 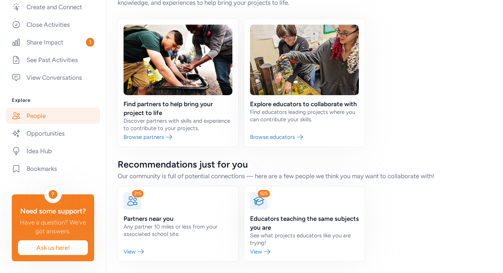 What do you see at coordinates (53, 42) in the screenshot?
I see `a: Share Impact1` at bounding box center [53, 42].